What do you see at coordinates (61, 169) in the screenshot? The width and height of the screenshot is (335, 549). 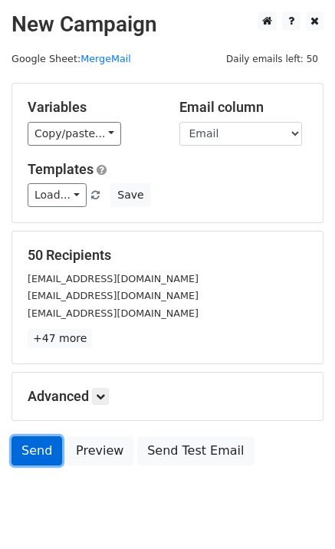 I see `a: Templates` at bounding box center [61, 169].